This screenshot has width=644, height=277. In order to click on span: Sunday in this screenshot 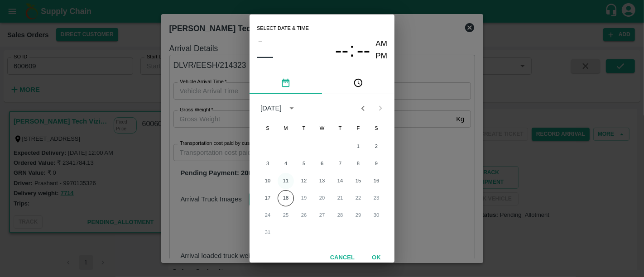, I will do `click(267, 129)`.